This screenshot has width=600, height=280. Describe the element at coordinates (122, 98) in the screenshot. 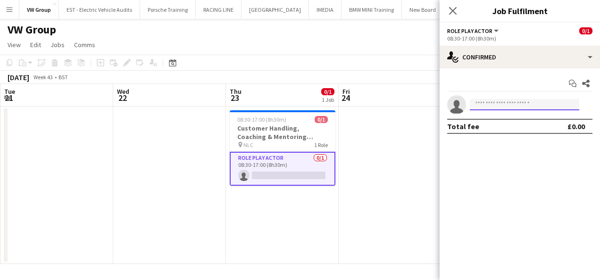

I see `span: 22` at that location.